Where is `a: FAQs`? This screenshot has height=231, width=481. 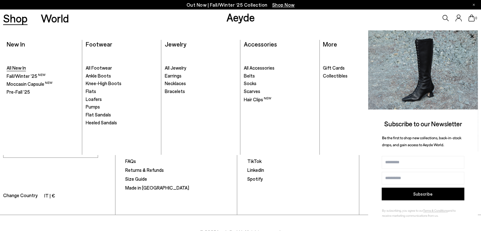
a: FAQs is located at coordinates (131, 161).